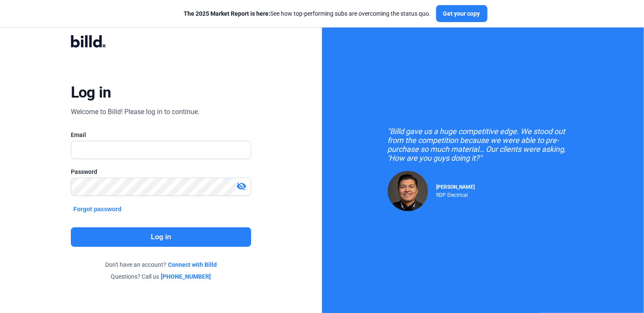 This screenshot has width=644, height=313. I want to click on div: Questions? Call us, so click(161, 276).